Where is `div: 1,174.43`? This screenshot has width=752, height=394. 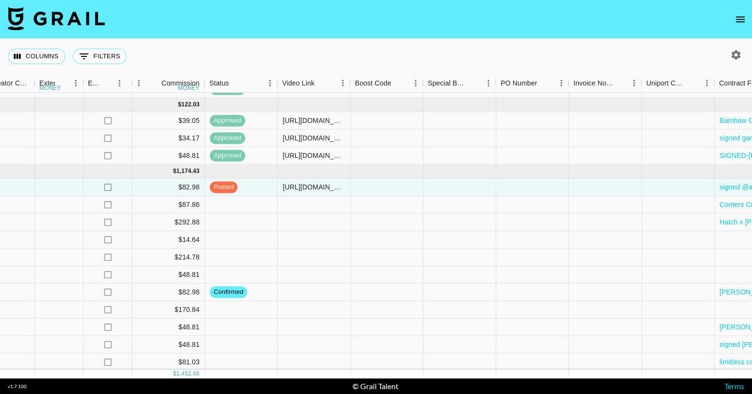 div: 1,174.43 is located at coordinates (188, 171).